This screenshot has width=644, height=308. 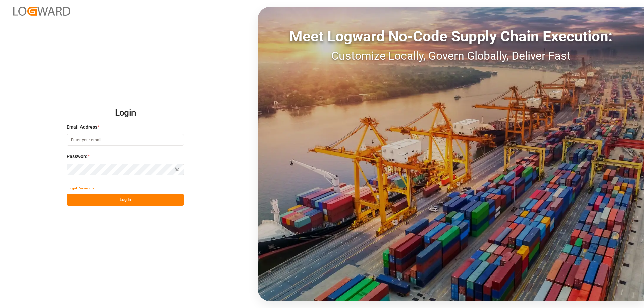 I want to click on span: Password, so click(x=77, y=156).